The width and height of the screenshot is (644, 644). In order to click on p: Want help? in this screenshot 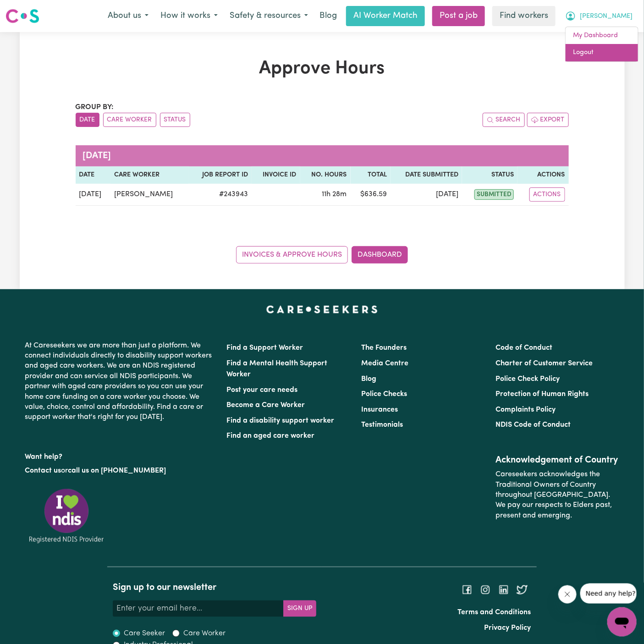, I will do `click(121, 455)`.